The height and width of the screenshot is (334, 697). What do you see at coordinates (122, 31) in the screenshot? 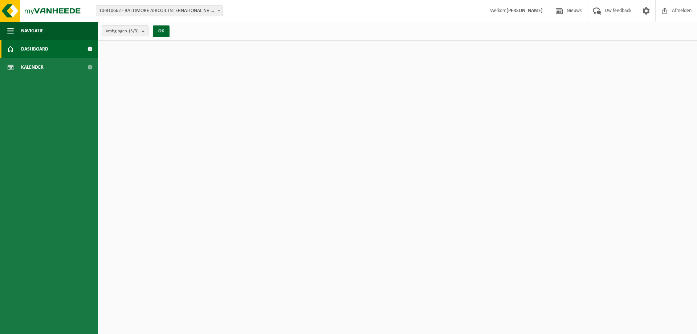
I see `span: Vestigingen` at bounding box center [122, 31].